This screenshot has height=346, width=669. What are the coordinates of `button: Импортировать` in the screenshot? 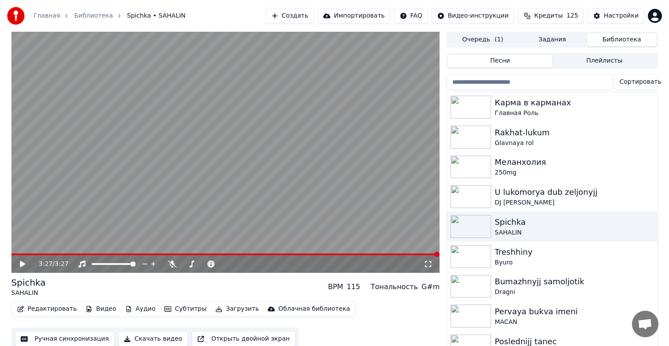 It's located at (354, 16).